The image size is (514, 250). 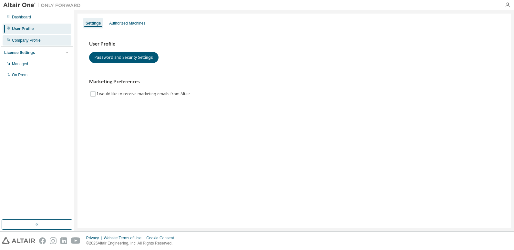 What do you see at coordinates (294, 44) in the screenshot?
I see `h3: User Profile` at bounding box center [294, 44].